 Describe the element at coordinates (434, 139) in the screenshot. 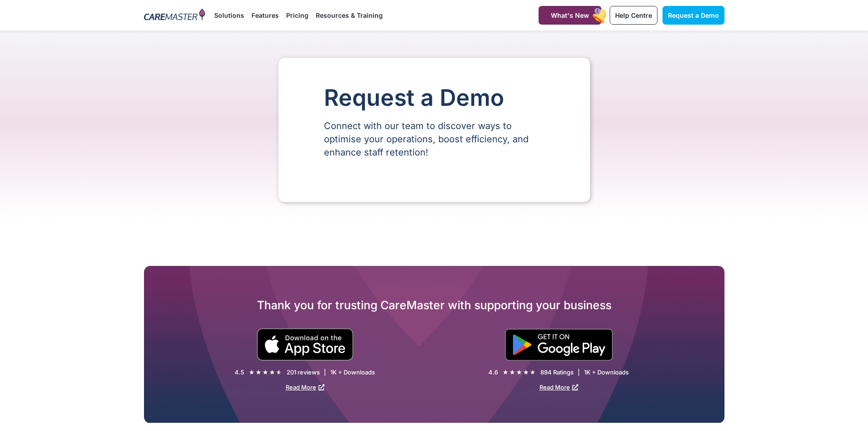

I see `p: Connect with our team to discover ways to optimise your operations, boost efficiency, and enhance...` at that location.